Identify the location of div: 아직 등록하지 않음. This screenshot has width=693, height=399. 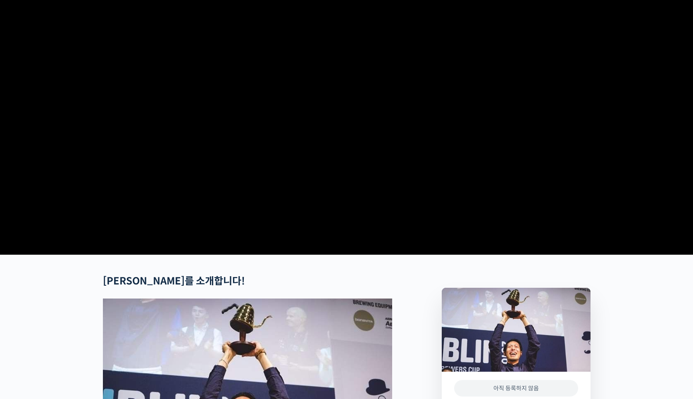
(516, 388).